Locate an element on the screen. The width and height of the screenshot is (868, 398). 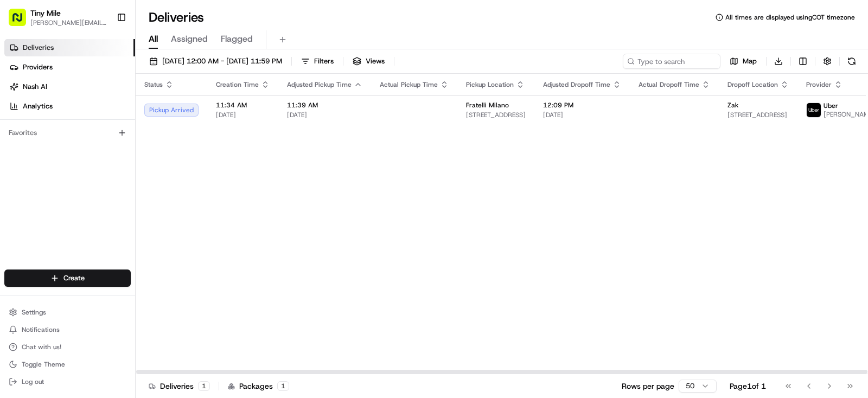
a: Deliveries is located at coordinates (70, 48).